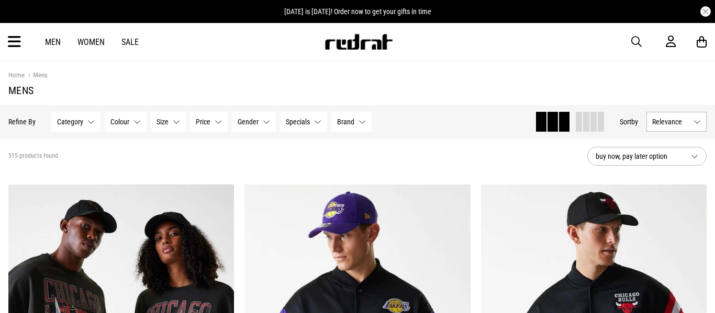 The image size is (715, 313). What do you see at coordinates (203, 122) in the screenshot?
I see `span: Price` at bounding box center [203, 122].